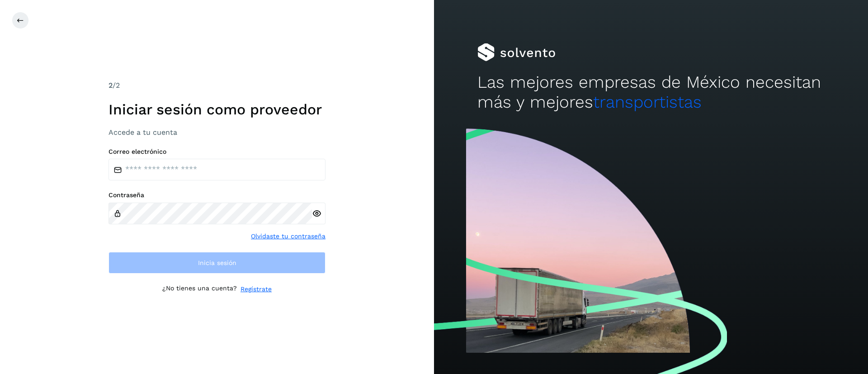 This screenshot has width=868, height=374. Describe the element at coordinates (647, 102) in the screenshot. I see `span: transportistas` at that location.